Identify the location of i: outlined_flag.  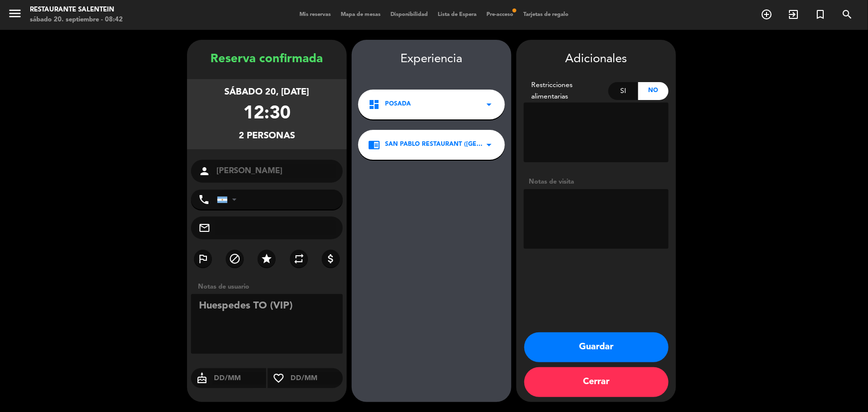
(203, 259).